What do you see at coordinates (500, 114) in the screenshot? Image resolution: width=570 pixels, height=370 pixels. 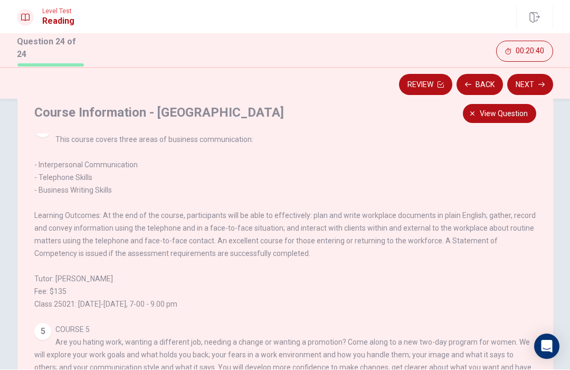 I see `button: View question` at bounding box center [500, 114].